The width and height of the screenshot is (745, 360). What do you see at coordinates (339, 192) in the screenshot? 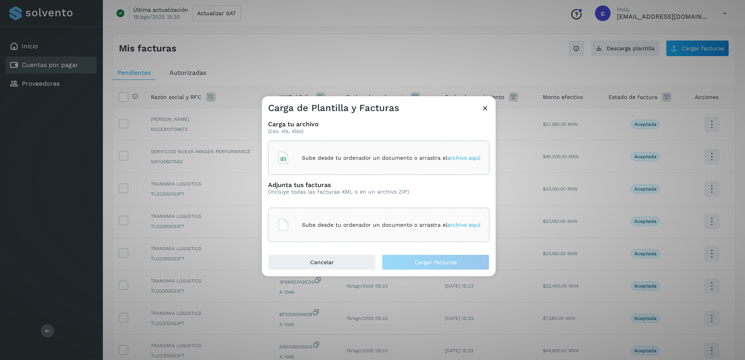
I see `p: (Incluye todas las facturas XML o en un archivo ZIP)` at bounding box center [339, 192].